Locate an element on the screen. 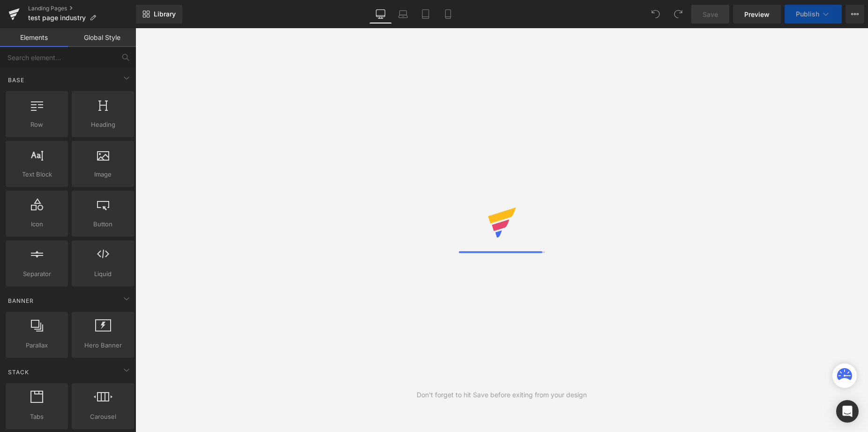 Image resolution: width=868 pixels, height=432 pixels. a: Landing Pages is located at coordinates (82, 9).